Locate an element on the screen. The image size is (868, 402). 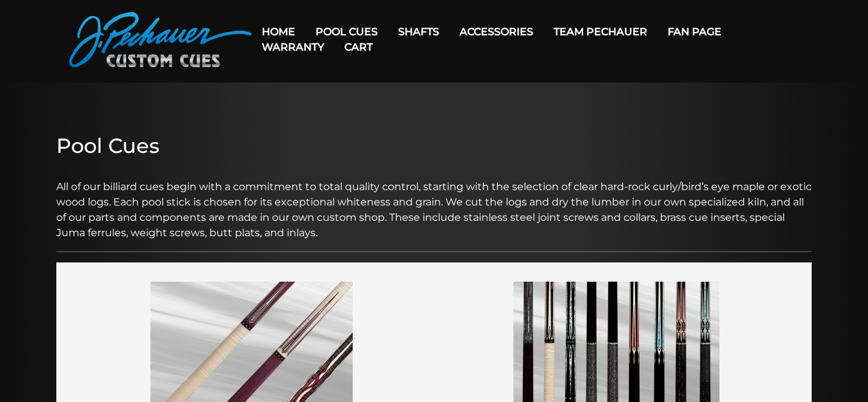
h2: Pool Cues is located at coordinates (434, 146).